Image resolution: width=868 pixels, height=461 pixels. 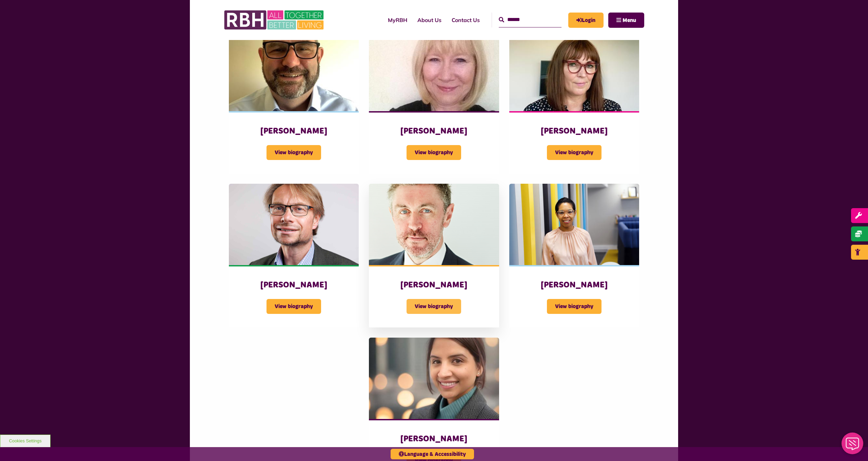 What do you see at coordinates (574, 71) in the screenshot?
I see `img: Madeleine Nelson` at bounding box center [574, 71].